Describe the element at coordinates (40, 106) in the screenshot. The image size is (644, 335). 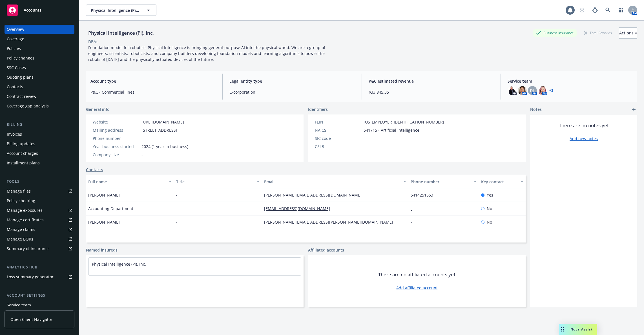
I see `a: Coverage gap analysis` at that location.